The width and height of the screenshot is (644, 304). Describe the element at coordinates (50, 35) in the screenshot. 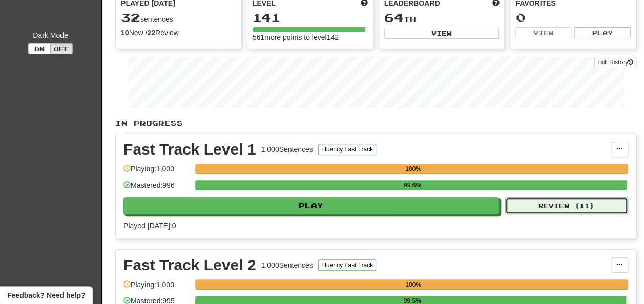

I see `div: Dark Mode` at that location.